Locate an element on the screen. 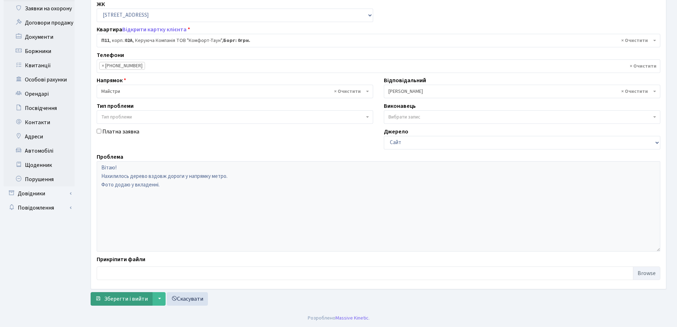 This screenshot has width=677, height=327. textarea: Вітаю! Нахилилось дерево вздовж дороги у напрямку метро. Фото додаю у вкладенні. is located at coordinates (379, 206).